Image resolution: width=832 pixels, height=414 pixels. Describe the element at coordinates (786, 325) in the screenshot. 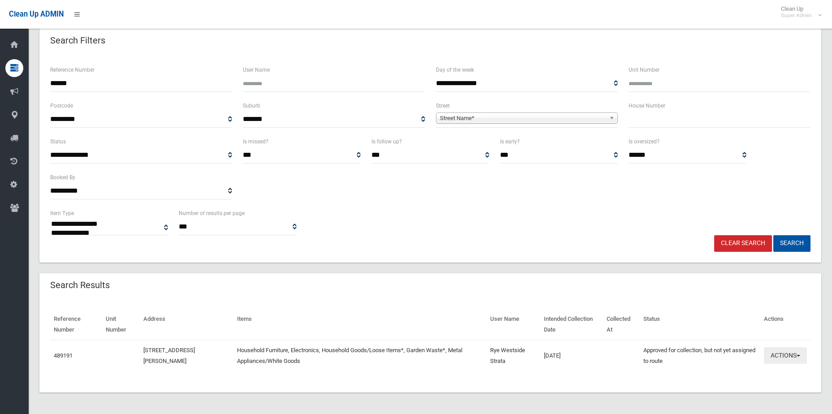

I see `th: Actions` at that location.